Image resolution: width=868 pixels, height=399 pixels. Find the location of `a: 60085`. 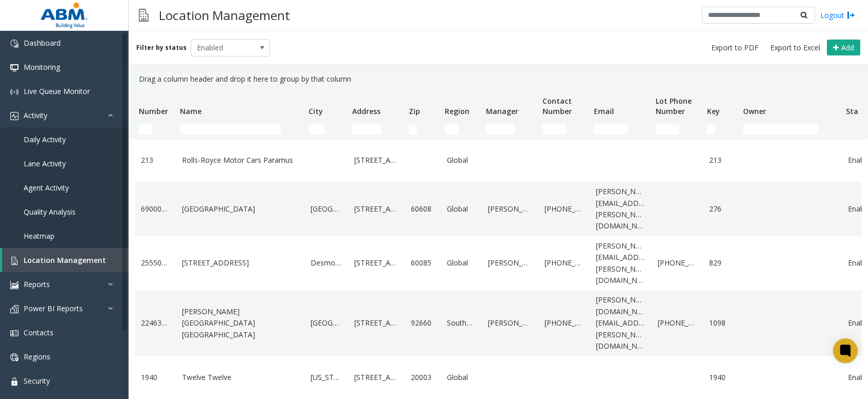

a: 60085 is located at coordinates (423, 263).